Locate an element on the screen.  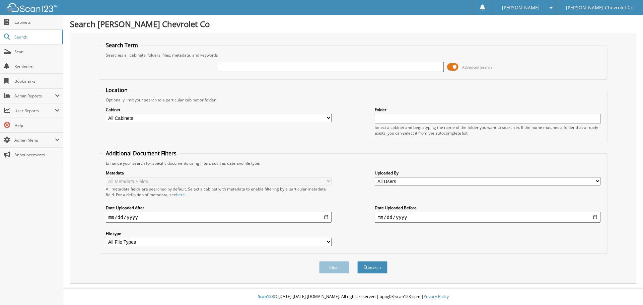
span: Help is located at coordinates (37, 125).